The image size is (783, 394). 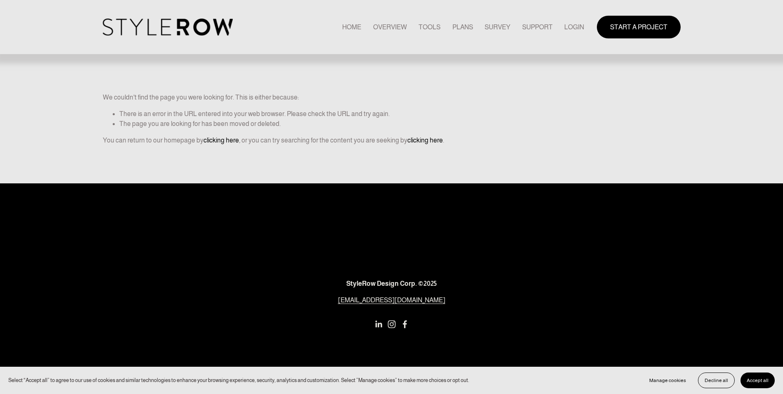 I want to click on span: Decline all, so click(x=716, y=380).